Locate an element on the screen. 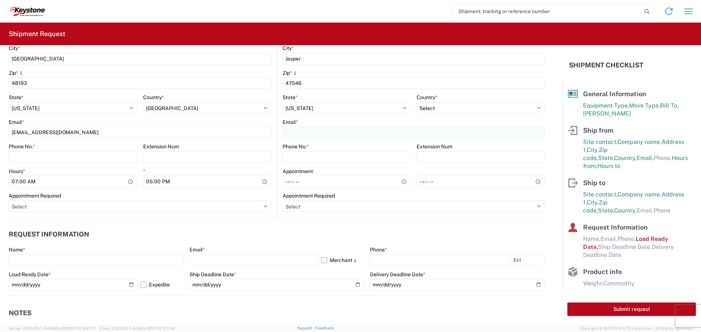 The width and height of the screenshot is (701, 332). span: Phone is located at coordinates (662, 211).